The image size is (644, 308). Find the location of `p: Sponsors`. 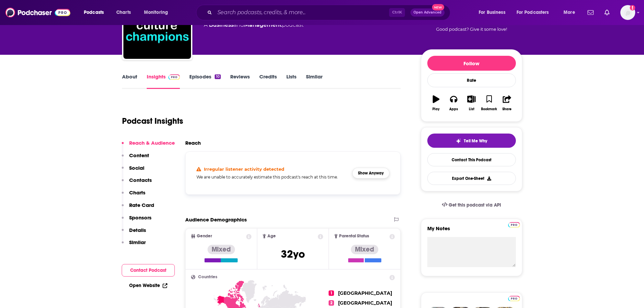

p: Sponsors is located at coordinates (141, 218).